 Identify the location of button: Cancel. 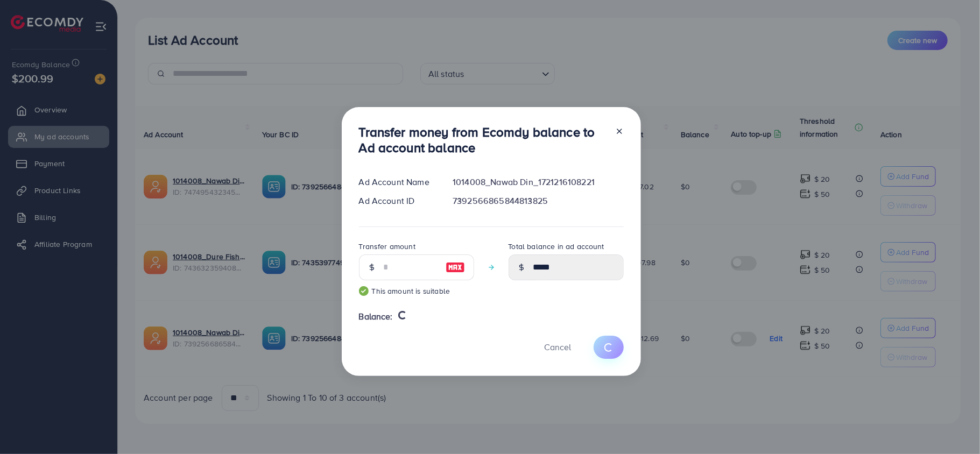
(558, 347).